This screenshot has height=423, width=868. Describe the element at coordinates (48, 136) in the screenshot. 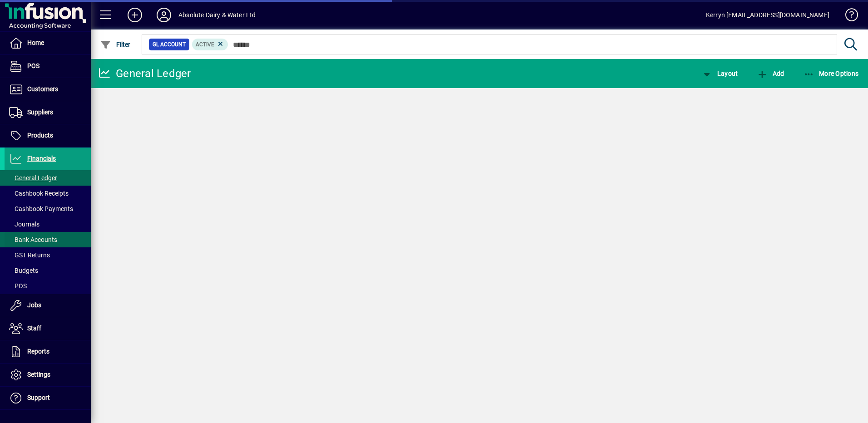

I see `a: Products` at that location.